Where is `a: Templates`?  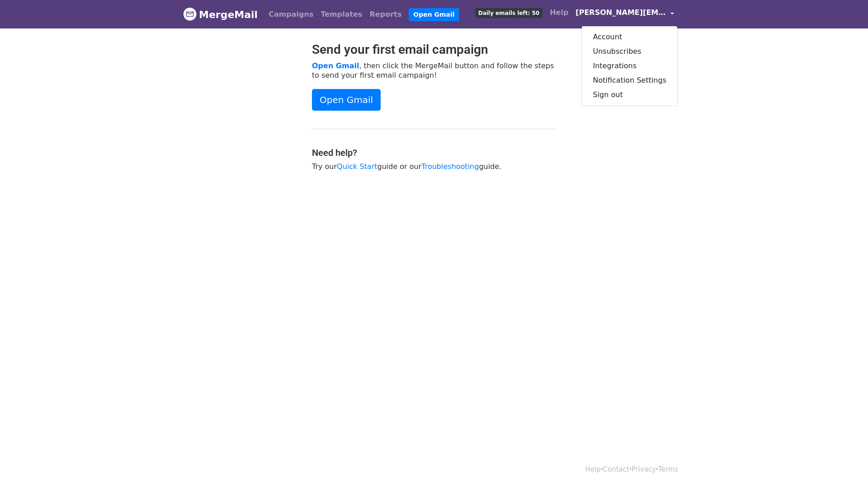 a: Templates is located at coordinates (341, 14).